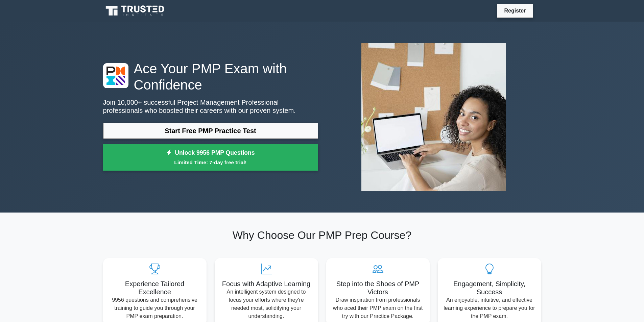  I want to click on h5: Engagement, Simplicity, Success, so click(489, 288).